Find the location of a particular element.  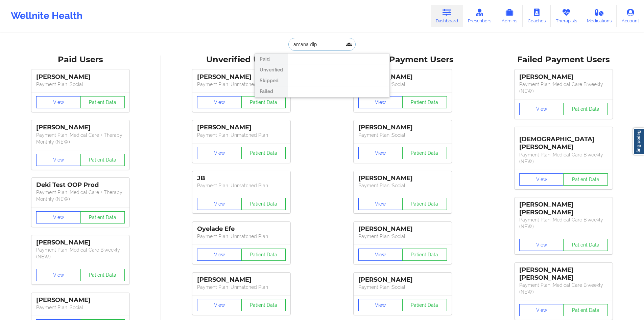

div: Unverified Users is located at coordinates (242, 60).